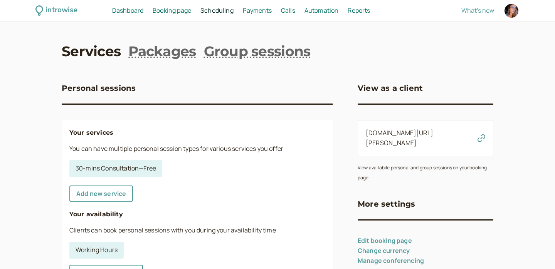 This screenshot has width=555, height=269. What do you see at coordinates (99, 88) in the screenshot?
I see `h3: Personal sessions` at bounding box center [99, 88].